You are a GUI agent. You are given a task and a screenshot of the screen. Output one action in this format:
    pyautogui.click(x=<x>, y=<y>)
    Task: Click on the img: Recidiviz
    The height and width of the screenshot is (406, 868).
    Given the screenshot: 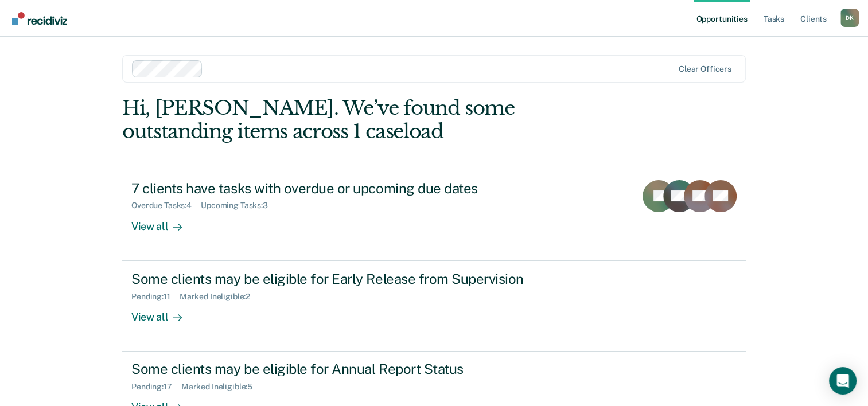 What is the action you would take?
    pyautogui.click(x=40, y=19)
    